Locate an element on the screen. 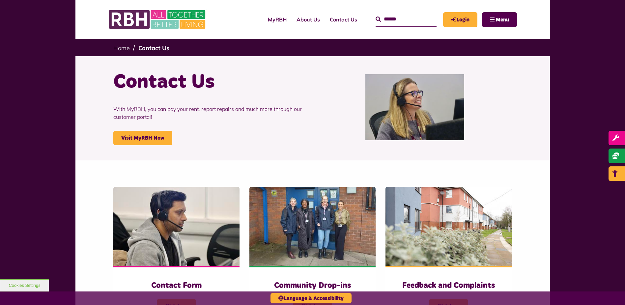 Image resolution: width=625 pixels, height=305 pixels. span: Menu is located at coordinates (503, 20).